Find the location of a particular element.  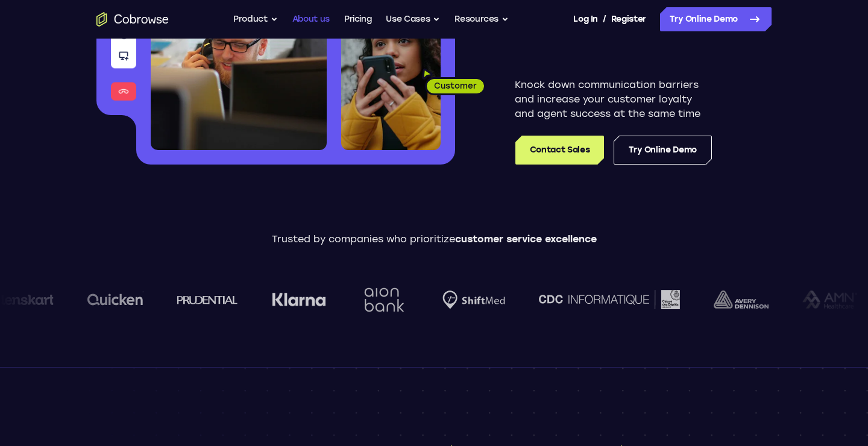

span: customer service excellence is located at coordinates (526, 239).